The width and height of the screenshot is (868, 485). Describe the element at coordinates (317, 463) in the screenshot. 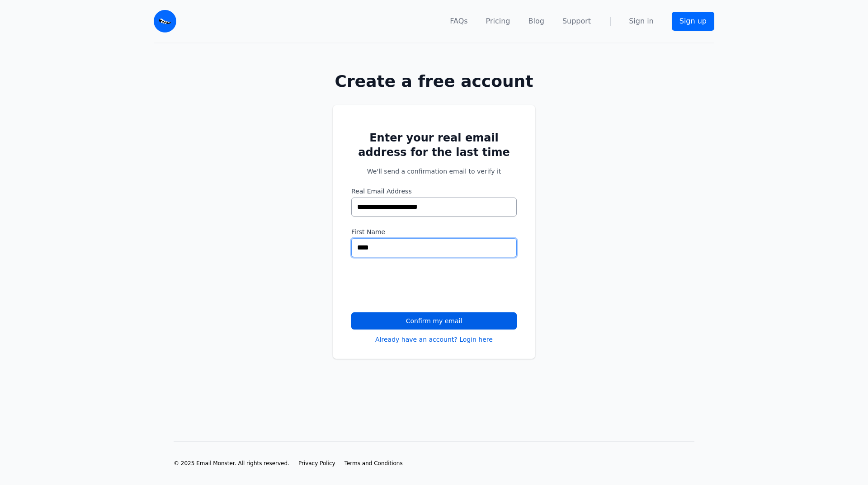

I see `span: Privacy Policy` at that location.